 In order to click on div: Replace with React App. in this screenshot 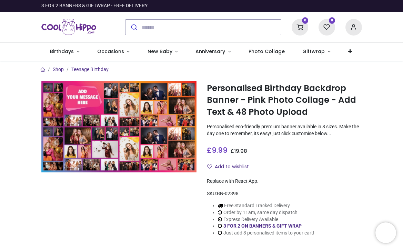, I will do `click(285, 181)`.